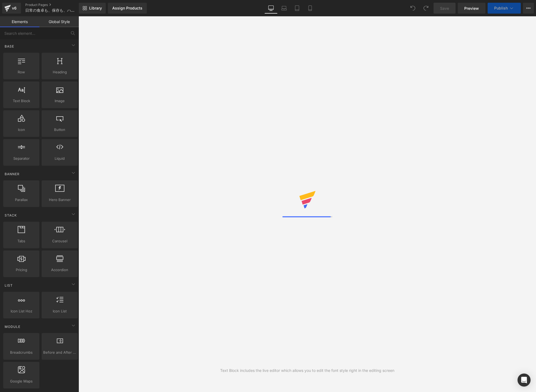  What do you see at coordinates (92, 8) in the screenshot?
I see `a: New Library` at bounding box center [92, 8].